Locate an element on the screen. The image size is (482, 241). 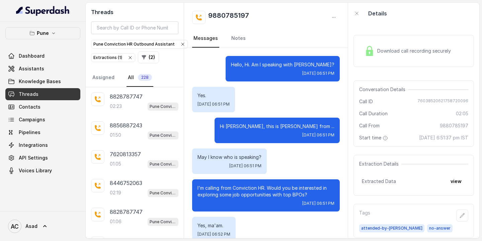
p: 8446752063 is located at coordinates (126, 183).